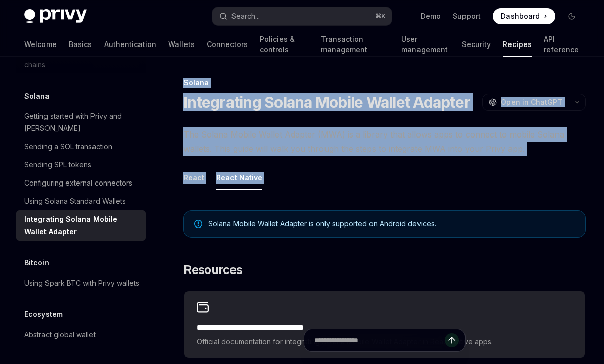 The image size is (604, 364). What do you see at coordinates (246, 16) in the screenshot?
I see `div: Search...` at bounding box center [246, 16].